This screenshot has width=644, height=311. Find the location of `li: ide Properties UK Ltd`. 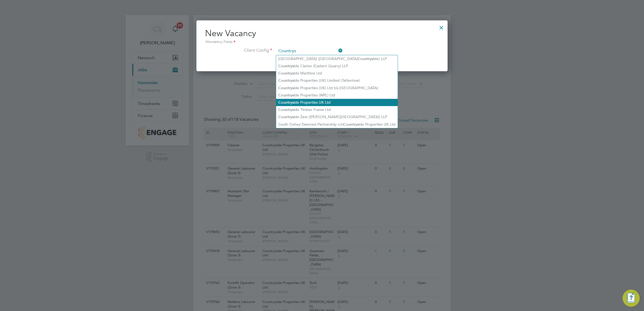

li: ide Properties UK Ltd is located at coordinates (337, 102).